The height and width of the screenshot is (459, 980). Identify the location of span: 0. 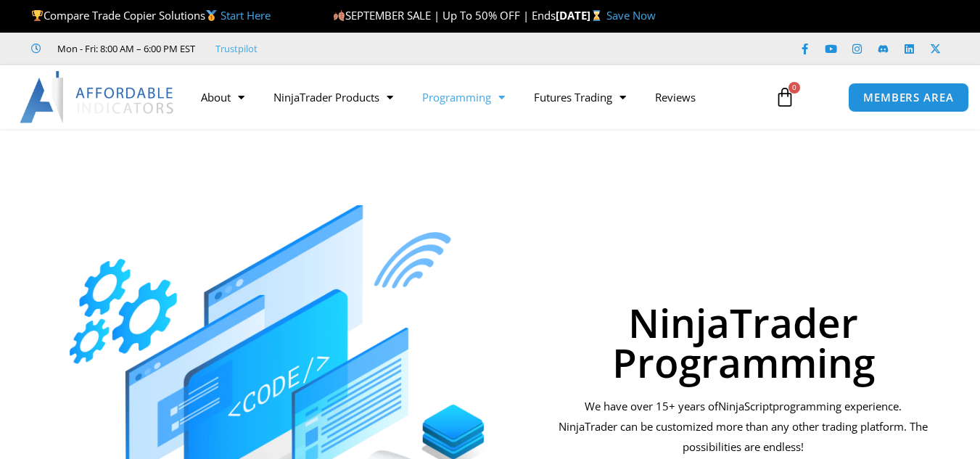
(794, 88).